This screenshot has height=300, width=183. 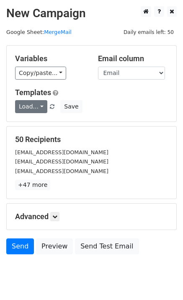 I want to click on a: Copy/paste..., so click(x=41, y=73).